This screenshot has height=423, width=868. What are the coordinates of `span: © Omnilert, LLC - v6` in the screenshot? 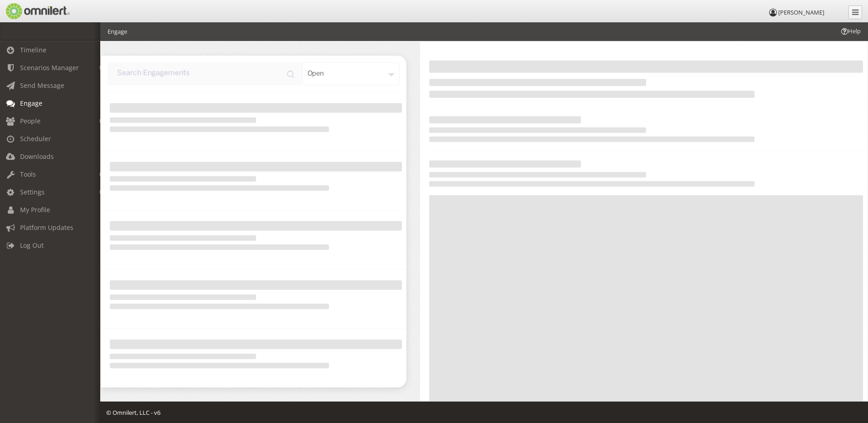 It's located at (133, 412).